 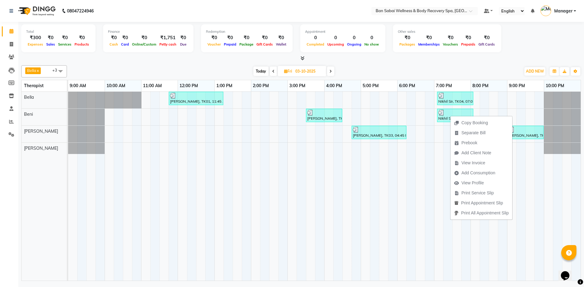 What do you see at coordinates (372, 44) in the screenshot?
I see `span: No show` at bounding box center [372, 44].